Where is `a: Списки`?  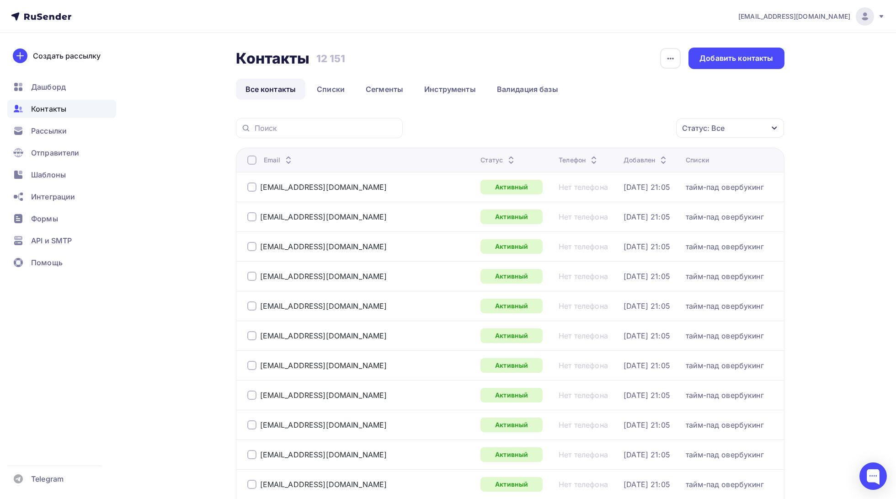 a: Списки is located at coordinates (331, 89).